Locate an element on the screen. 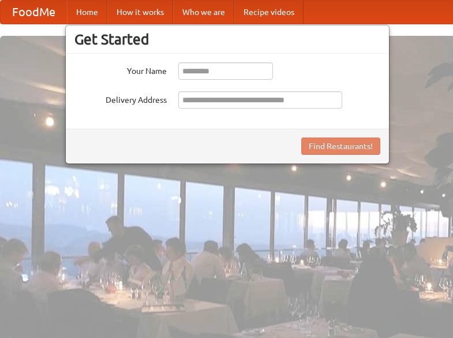 The height and width of the screenshot is (338, 453). a: Recipe videos is located at coordinates (269, 12).